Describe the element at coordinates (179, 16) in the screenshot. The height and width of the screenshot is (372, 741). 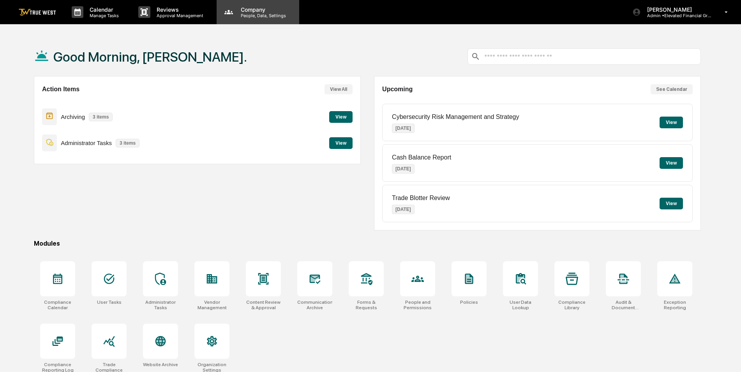
I see `p: Approval Management` at that location.